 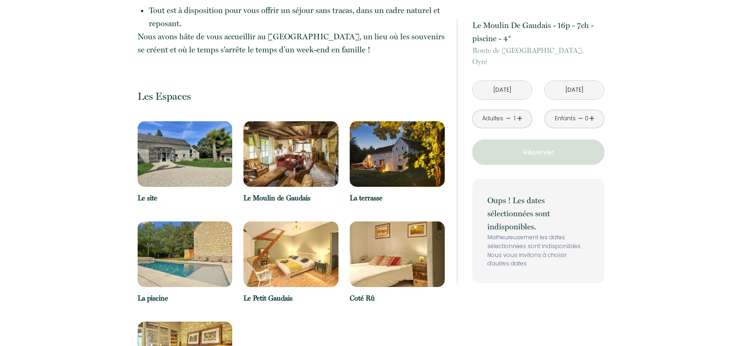 What do you see at coordinates (539, 152) in the screenshot?
I see `p: Réserver` at bounding box center [539, 152].